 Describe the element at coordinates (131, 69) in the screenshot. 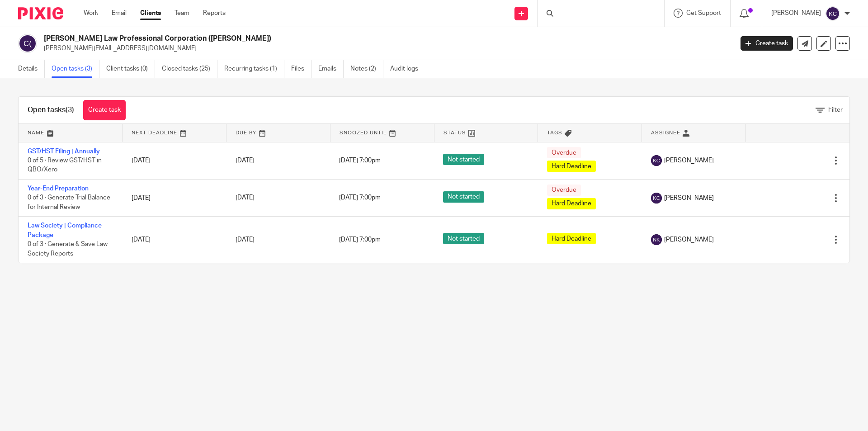

I see `a: Client tasks (0)` at that location.